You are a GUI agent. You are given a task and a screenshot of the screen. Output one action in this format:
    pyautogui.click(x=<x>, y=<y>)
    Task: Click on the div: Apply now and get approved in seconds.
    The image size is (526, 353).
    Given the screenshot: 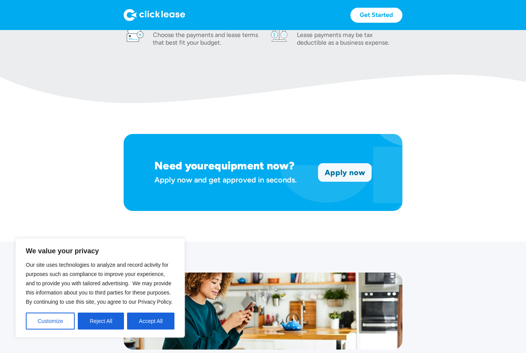 What is the action you would take?
    pyautogui.click(x=232, y=180)
    